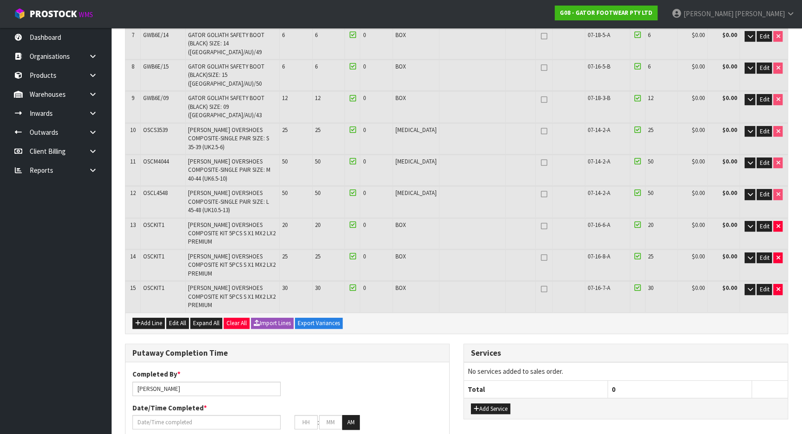  Describe the element at coordinates (287, 353) in the screenshot. I see `h3: Putaway Completion Time` at that location.